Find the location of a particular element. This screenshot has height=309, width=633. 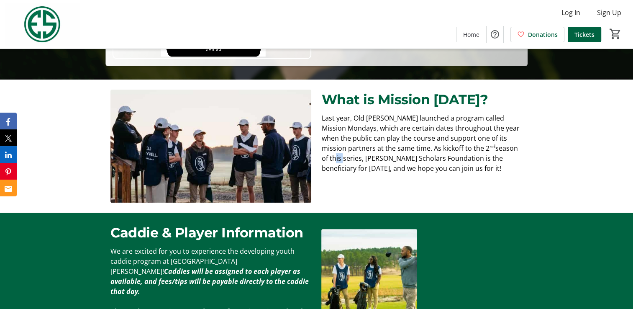

span: Home is located at coordinates (471, 34).